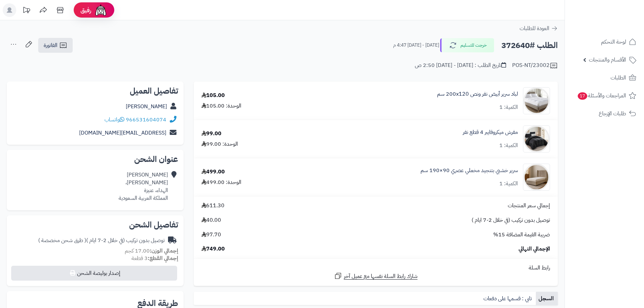 The width and height of the screenshot is (644, 308). What do you see at coordinates (221, 106) in the screenshot?
I see `div: الوحدة: 105.00` at bounding box center [221, 106].